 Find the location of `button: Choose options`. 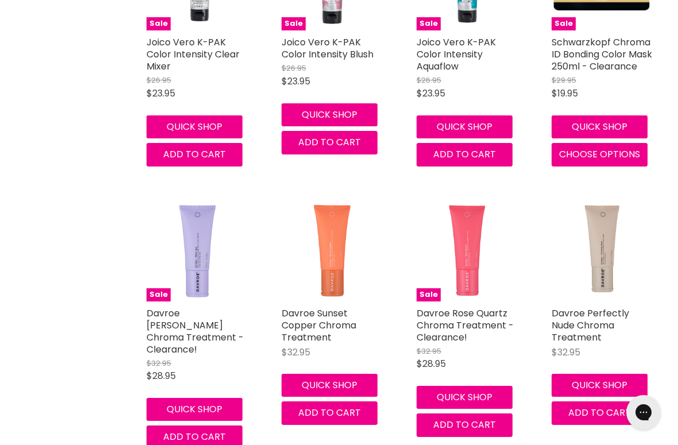

button: Choose options is located at coordinates (599, 155).